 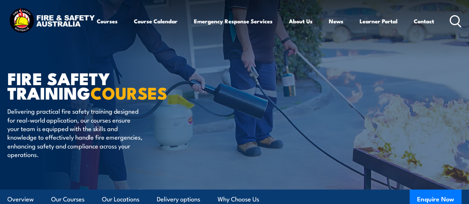 What do you see at coordinates (233, 21) in the screenshot?
I see `a: Emergency Response Services` at bounding box center [233, 21].